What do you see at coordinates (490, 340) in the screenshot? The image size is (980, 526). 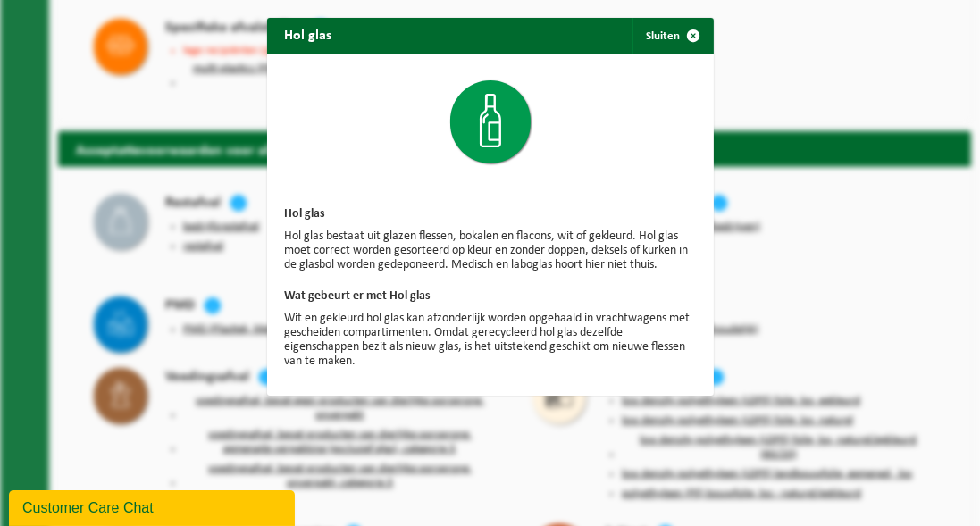 I see `p: Wit en gekleurd hol glas kan afzonderlijk worden opgehaald in vrachtwagens met gescheiden compart...` at bounding box center [490, 340].